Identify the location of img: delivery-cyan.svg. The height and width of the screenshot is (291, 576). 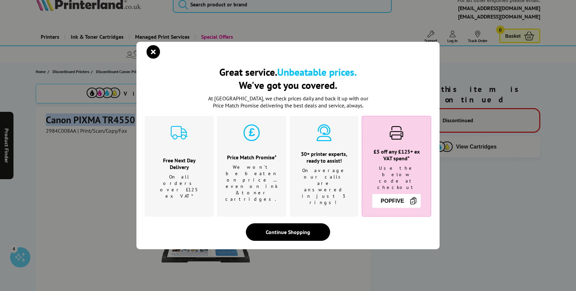
(179, 133).